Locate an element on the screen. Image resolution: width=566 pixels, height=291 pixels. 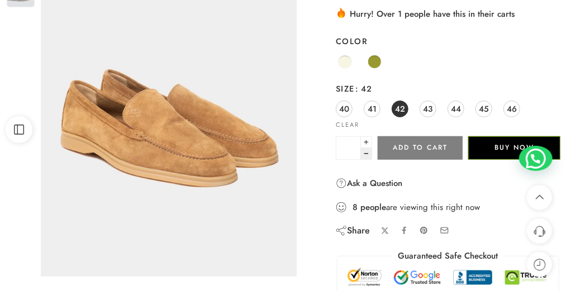
div: Hurry! Over 1 people have this in their carts is located at coordinates (448, 13).